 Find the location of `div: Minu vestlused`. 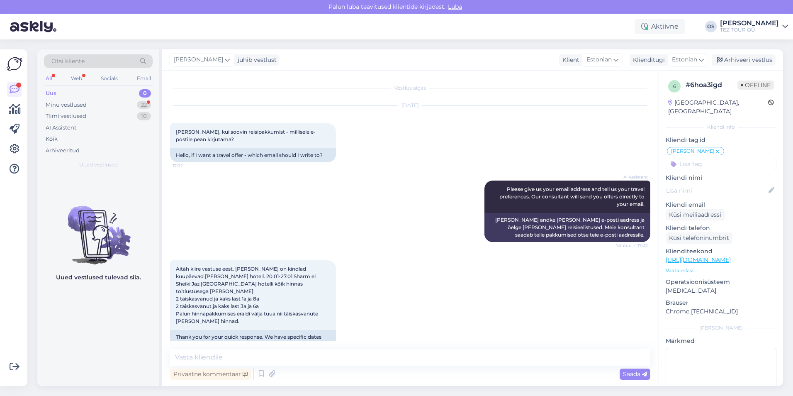

div: Minu vestlused is located at coordinates (66, 105).